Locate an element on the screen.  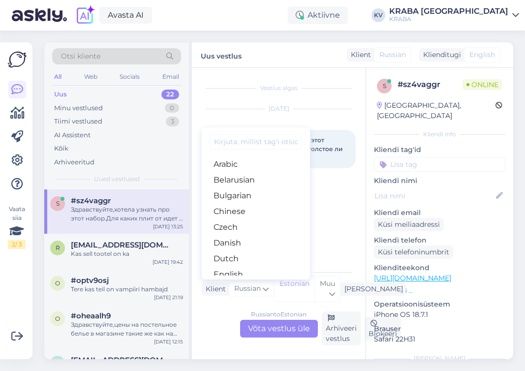
div: Tiimi vestlused is located at coordinates (78, 121).